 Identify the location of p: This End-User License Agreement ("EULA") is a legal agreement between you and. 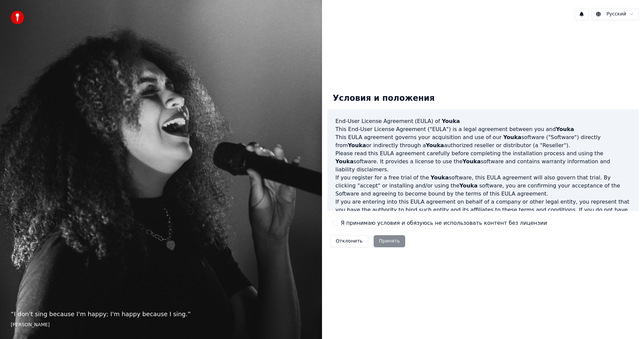
(483, 130).